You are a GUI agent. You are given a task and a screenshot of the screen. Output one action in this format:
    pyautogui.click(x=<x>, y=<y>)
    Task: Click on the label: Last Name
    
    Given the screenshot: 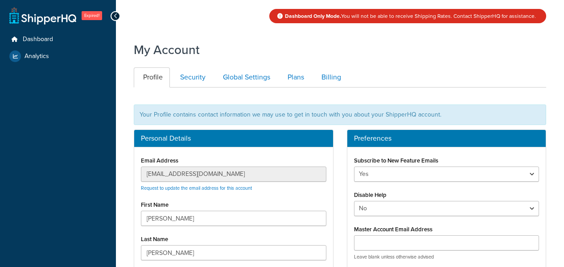 What is the action you would take?
    pyautogui.click(x=154, y=239)
    